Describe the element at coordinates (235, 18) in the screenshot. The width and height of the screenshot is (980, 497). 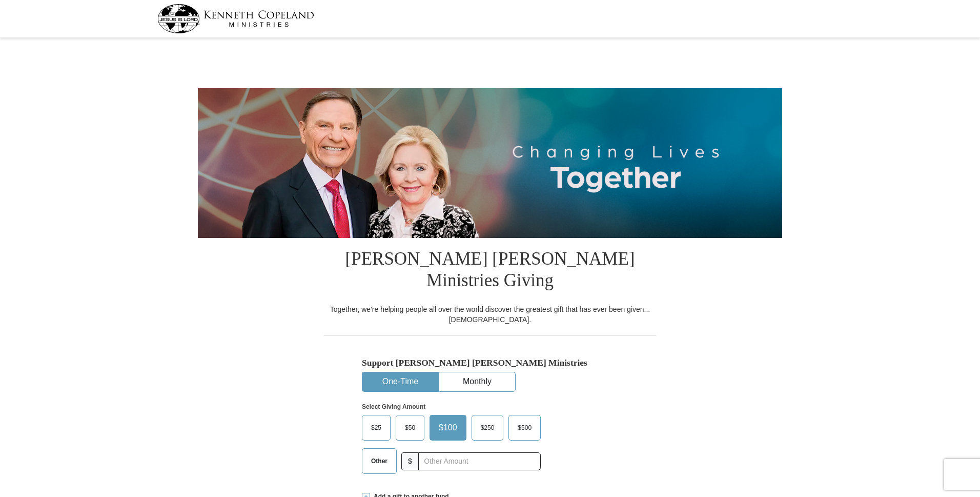
I see `img: kcm-header-logo.svg` at that location.